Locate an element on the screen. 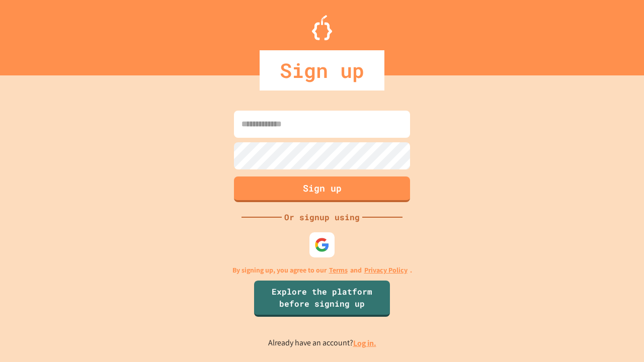 This screenshot has width=644, height=362. img: Logo.svg is located at coordinates (322, 28).